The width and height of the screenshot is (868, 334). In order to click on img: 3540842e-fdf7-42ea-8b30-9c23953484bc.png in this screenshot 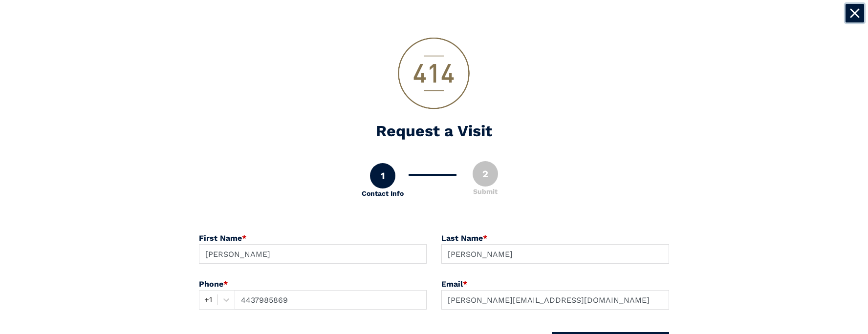, I will do `click(434, 74)`.